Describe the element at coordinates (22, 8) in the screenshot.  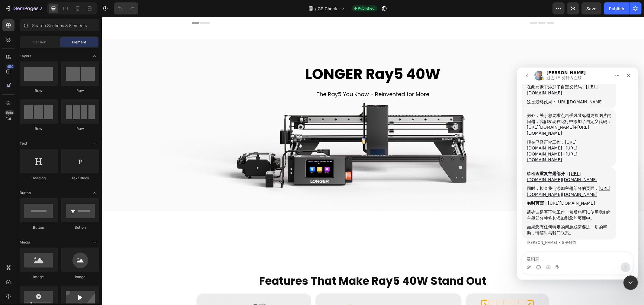
I see `img: Profile image for Annie` at that location.